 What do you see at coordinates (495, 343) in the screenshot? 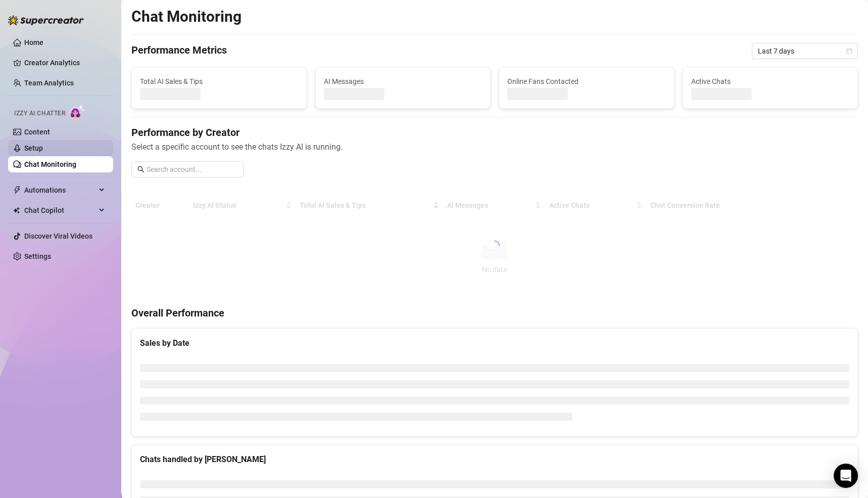
I see `div: Sales by Date` at bounding box center [495, 343].